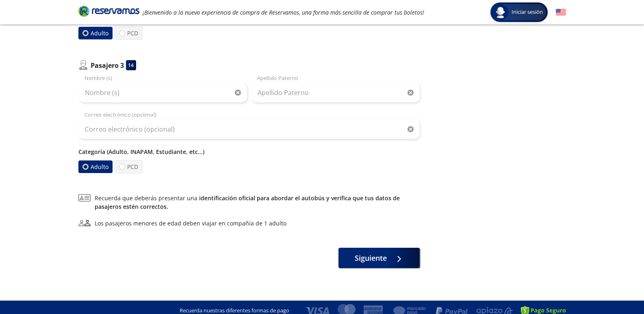 This screenshot has height=314, width=644. I want to click on button: Siguiente, so click(379, 258).